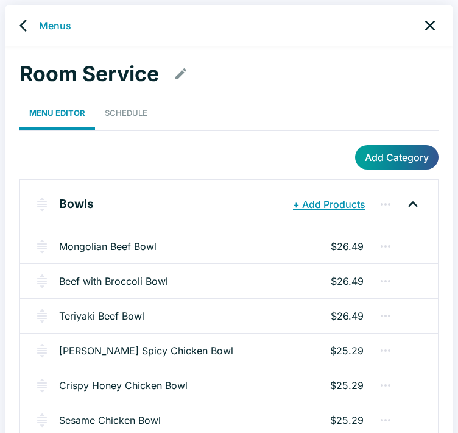 This screenshot has width=458, height=433. Describe the element at coordinates (55, 26) in the screenshot. I see `a: Menus` at that location.